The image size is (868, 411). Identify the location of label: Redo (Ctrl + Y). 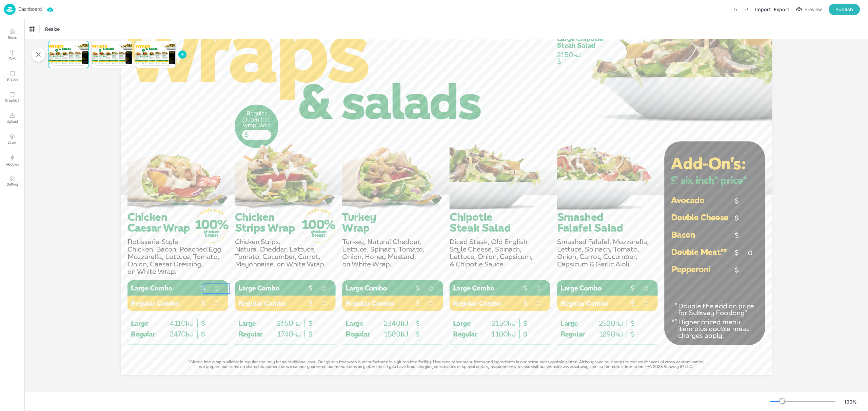
(747, 10).